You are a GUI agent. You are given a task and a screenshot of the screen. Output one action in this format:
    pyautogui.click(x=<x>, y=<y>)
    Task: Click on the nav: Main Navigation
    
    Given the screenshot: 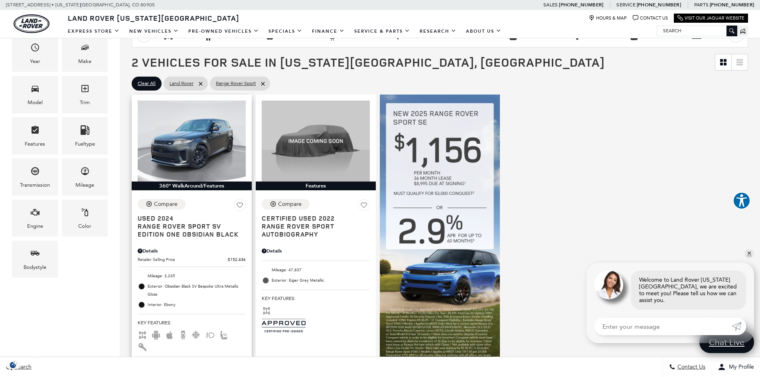 What is the action you would take?
    pyautogui.click(x=284, y=31)
    